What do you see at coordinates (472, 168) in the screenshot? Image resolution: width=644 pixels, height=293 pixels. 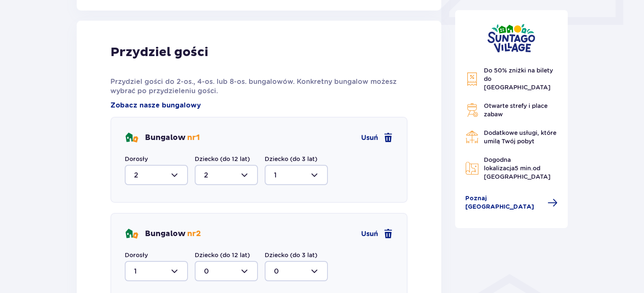 I see `img: Map Icon` at bounding box center [472, 168].